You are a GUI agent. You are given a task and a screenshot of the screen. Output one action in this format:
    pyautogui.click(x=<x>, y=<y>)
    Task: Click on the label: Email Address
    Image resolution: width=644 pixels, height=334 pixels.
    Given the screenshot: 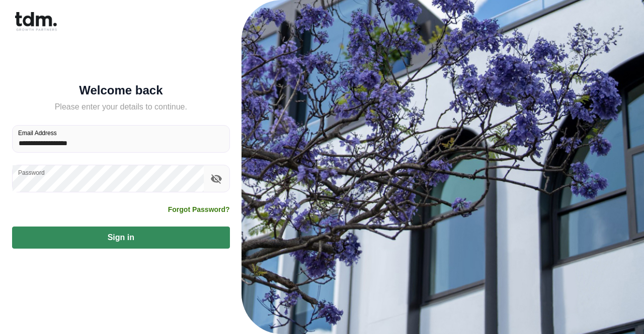 What is the action you would take?
    pyautogui.click(x=37, y=133)
    